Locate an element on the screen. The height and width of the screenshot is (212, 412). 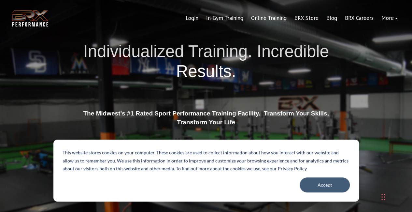
button: Accept is located at coordinates (325, 185).